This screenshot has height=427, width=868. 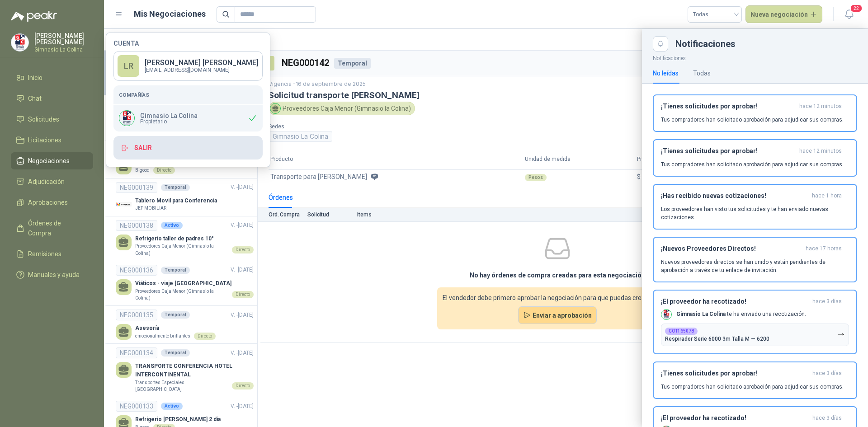 What do you see at coordinates (755, 335) in the screenshot?
I see `button: COT165078Respirador Serie 6000 3m Talla M — 6200` at bounding box center [755, 335].